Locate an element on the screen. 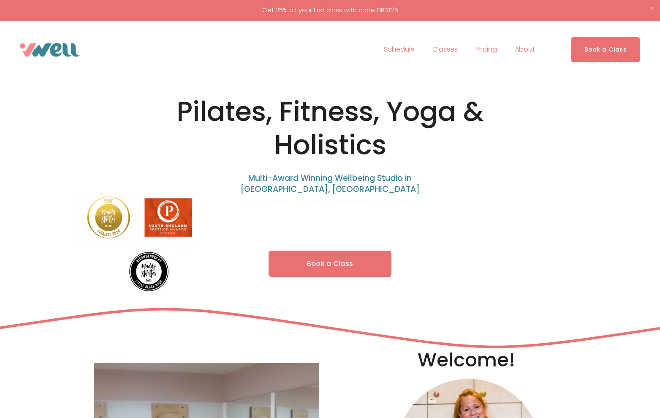 The width and height of the screenshot is (660, 418). h1: Pilates, Fitness, Yoga & Holistics is located at coordinates (330, 128).